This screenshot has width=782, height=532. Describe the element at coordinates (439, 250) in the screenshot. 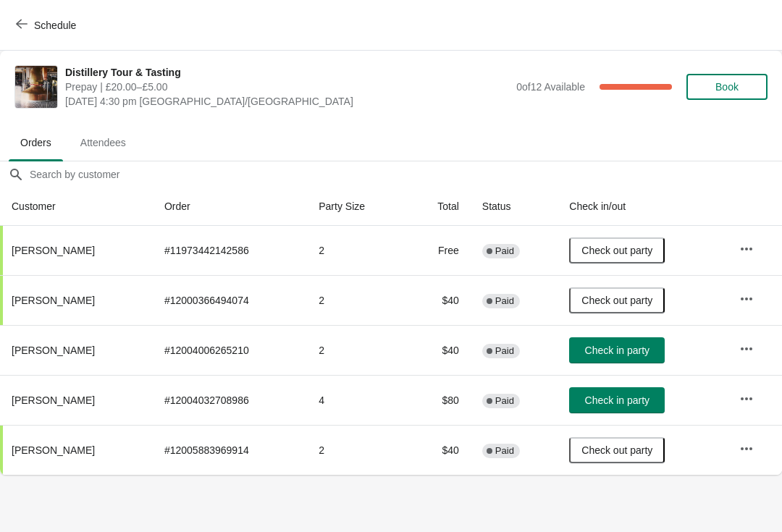

I see `td: Free` at that location.